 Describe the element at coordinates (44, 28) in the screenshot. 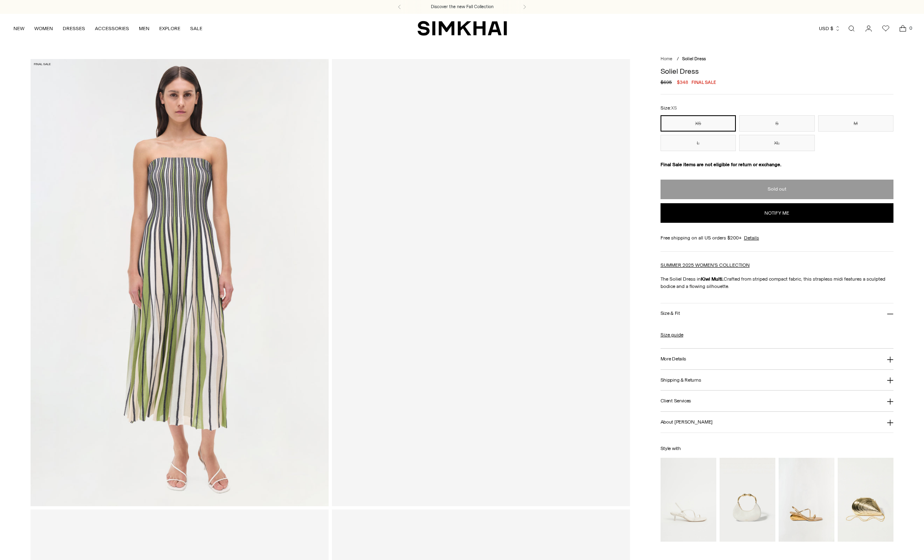

I see `a: WOMEN` at that location.